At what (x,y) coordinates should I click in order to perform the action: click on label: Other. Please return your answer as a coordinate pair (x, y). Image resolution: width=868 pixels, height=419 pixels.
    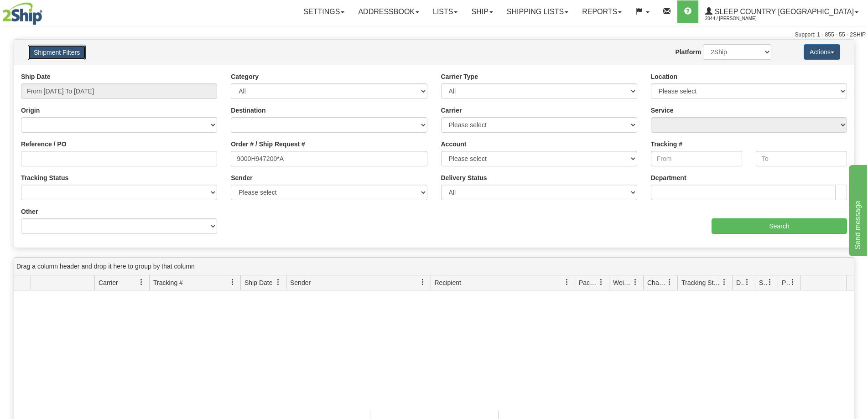
    Looking at the image, I should click on (29, 212).